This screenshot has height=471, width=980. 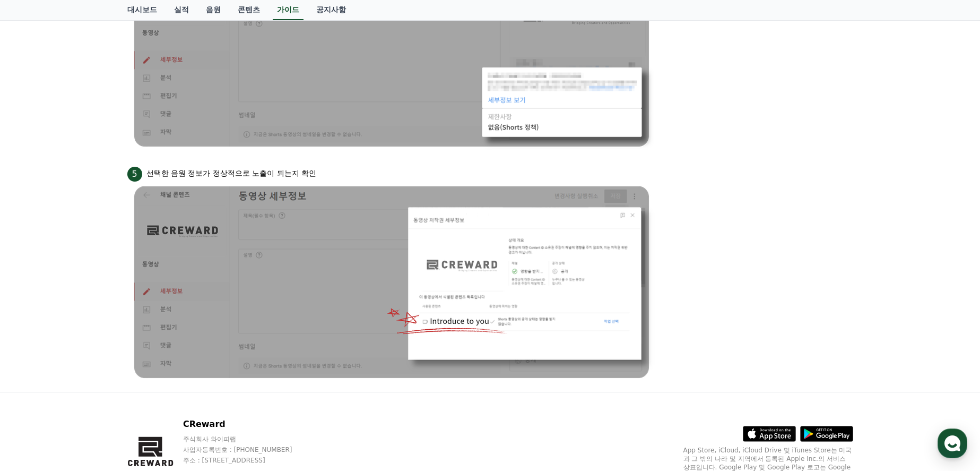 What do you see at coordinates (247, 425) in the screenshot?
I see `p: CReward` at bounding box center [247, 425].